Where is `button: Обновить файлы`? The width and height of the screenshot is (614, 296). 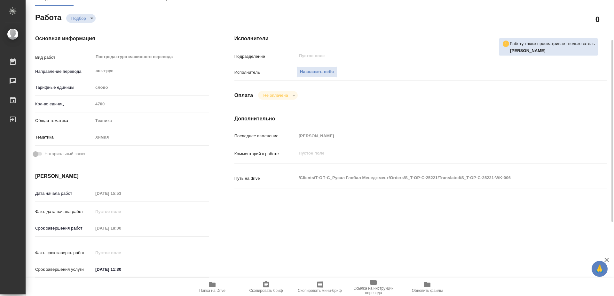
button: Обновить файлы is located at coordinates (427, 287).